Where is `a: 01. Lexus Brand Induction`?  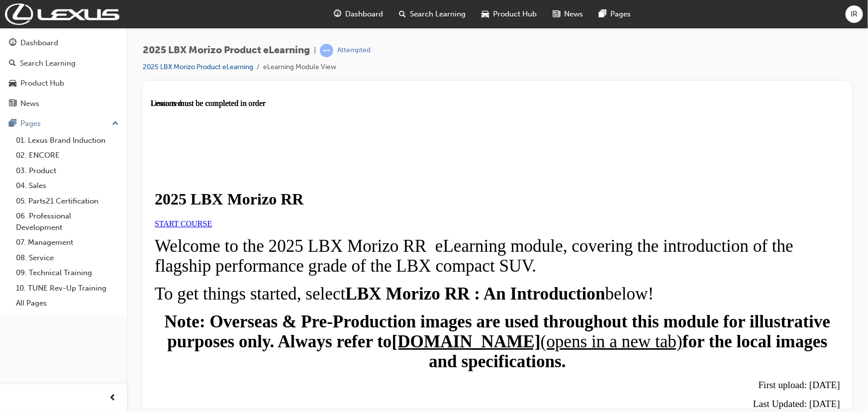
a: 01. Lexus Brand Induction is located at coordinates (67, 140).